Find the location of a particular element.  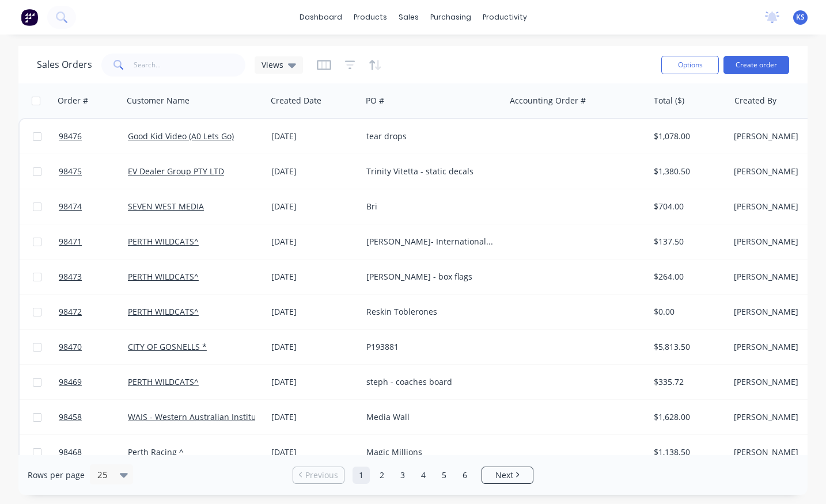

button: Create order is located at coordinates (756, 65).